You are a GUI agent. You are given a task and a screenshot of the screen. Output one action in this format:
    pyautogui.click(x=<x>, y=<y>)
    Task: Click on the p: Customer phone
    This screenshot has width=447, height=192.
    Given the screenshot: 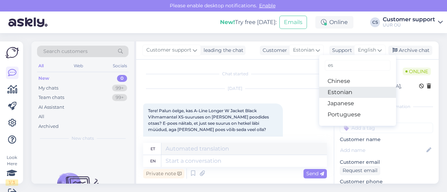 What is the action you would take?
    pyautogui.click(x=386, y=182)
    